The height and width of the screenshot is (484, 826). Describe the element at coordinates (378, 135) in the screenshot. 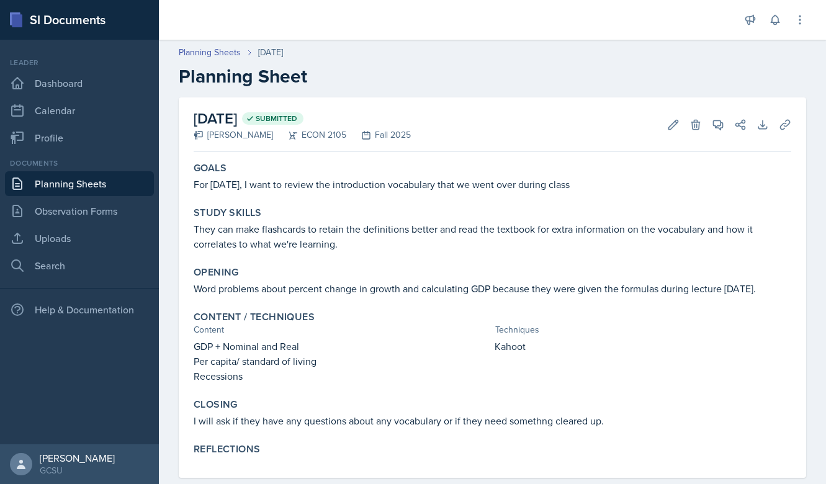

I see `div: Fall 2025` at that location.